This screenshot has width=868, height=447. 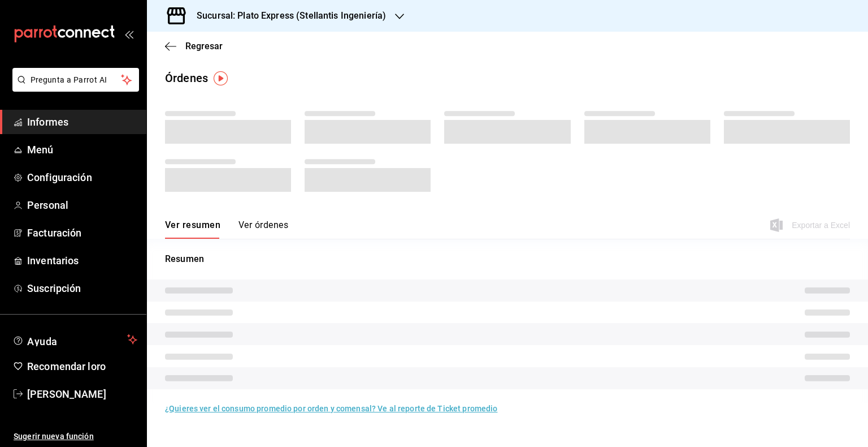 I want to click on img: Marcador de información sobre herramientas, so click(x=220, y=78).